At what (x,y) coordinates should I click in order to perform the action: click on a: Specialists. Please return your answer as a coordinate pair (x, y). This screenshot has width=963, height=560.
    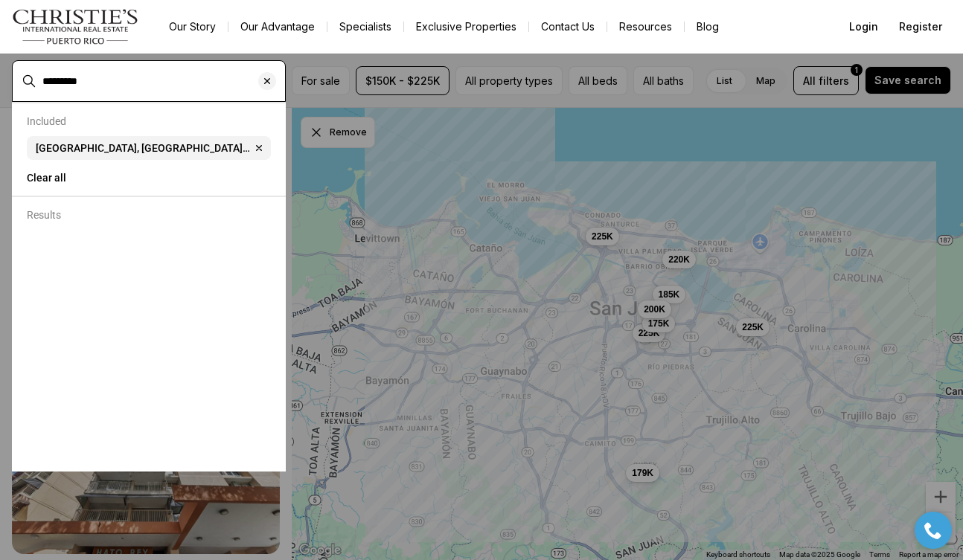
    Looking at the image, I should click on (366, 26).